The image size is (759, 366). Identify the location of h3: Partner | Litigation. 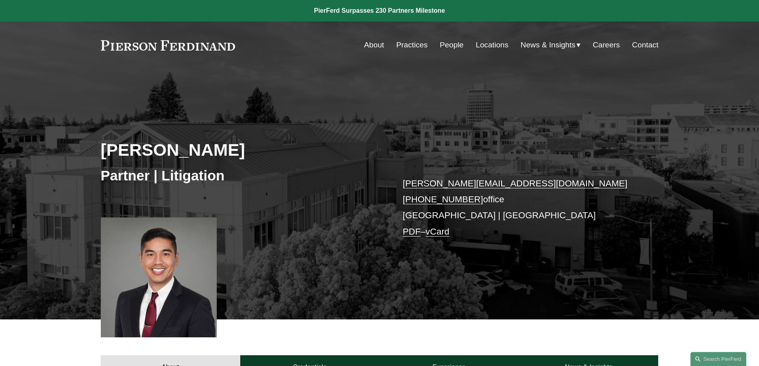
(240, 176).